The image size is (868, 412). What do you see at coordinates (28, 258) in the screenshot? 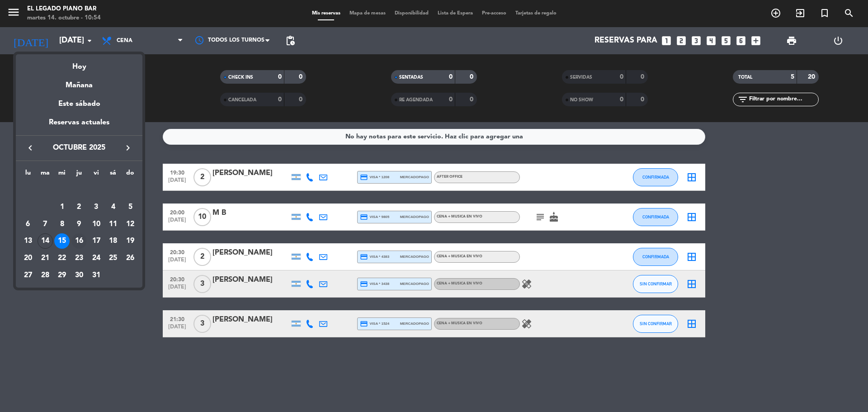
I see `div: 20` at bounding box center [28, 258].